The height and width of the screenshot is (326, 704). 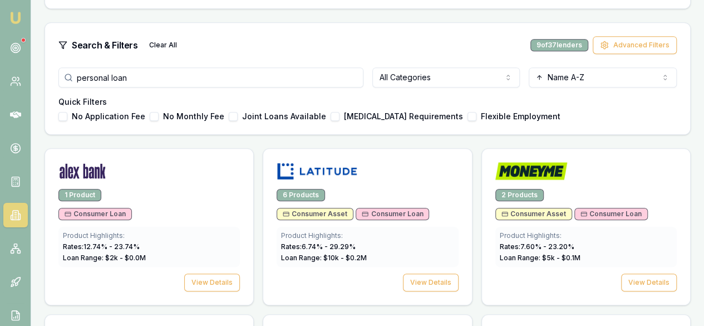 What do you see at coordinates (301, 195) in the screenshot?
I see `div: 6 Products` at bounding box center [301, 195].